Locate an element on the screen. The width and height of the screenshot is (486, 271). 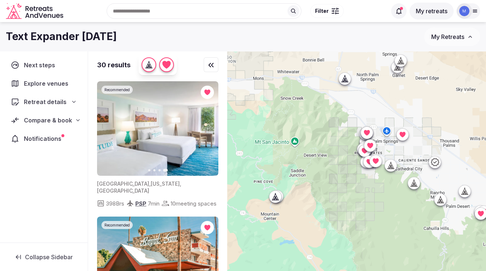
span: Explore venues is located at coordinates (47, 83).